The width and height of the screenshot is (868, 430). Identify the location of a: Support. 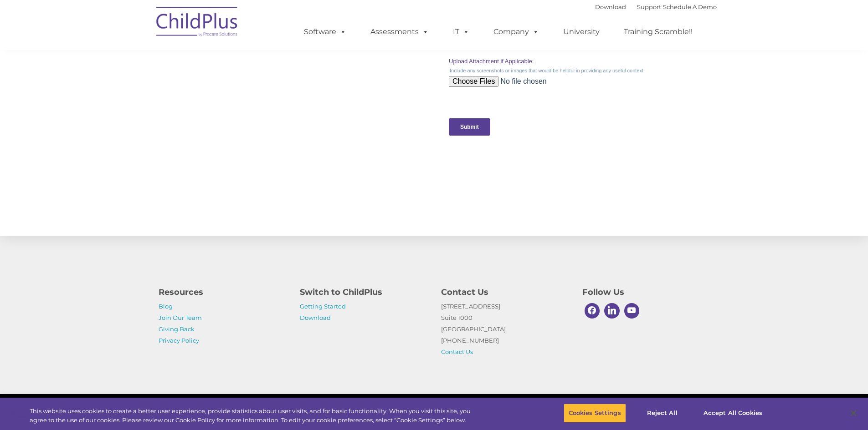
(649, 7).